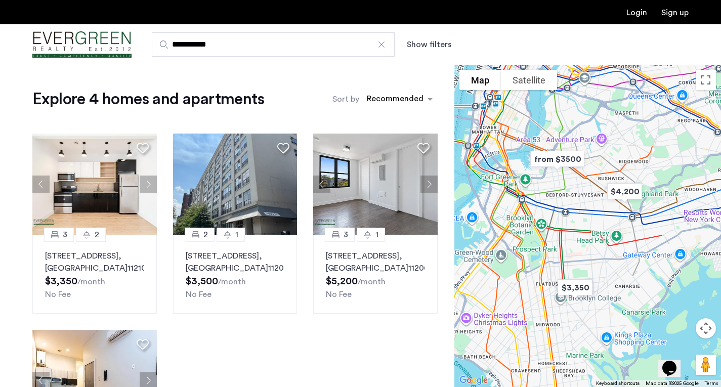 The height and width of the screenshot is (387, 721). Describe the element at coordinates (235, 184) in the screenshot. I see `img: 2010_638403319569069932.jpeg` at that location.